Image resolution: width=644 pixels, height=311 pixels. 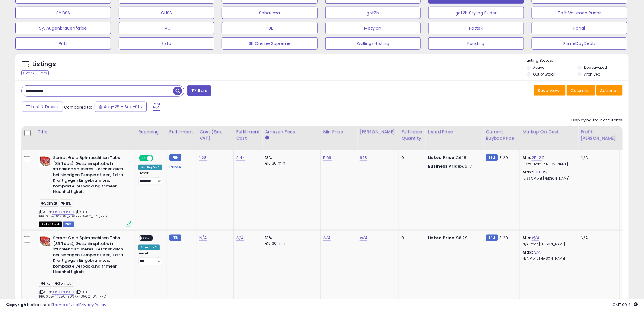 I want to click on div: Current Buybox Price, so click(x=502, y=135).